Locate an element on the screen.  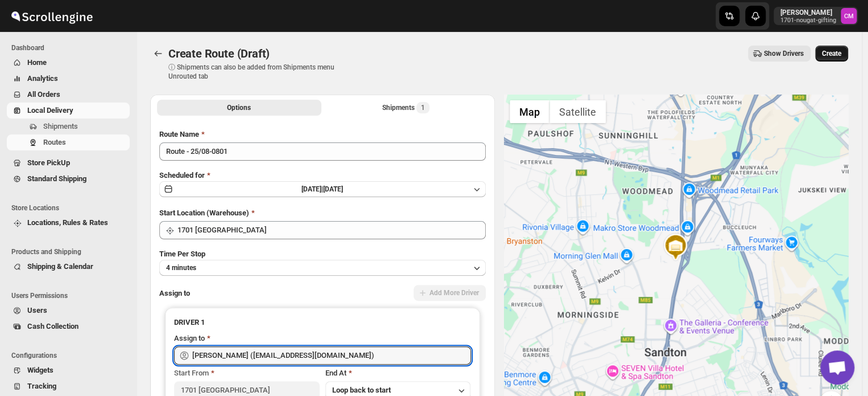
span: Store Locations is located at coordinates (71, 208).